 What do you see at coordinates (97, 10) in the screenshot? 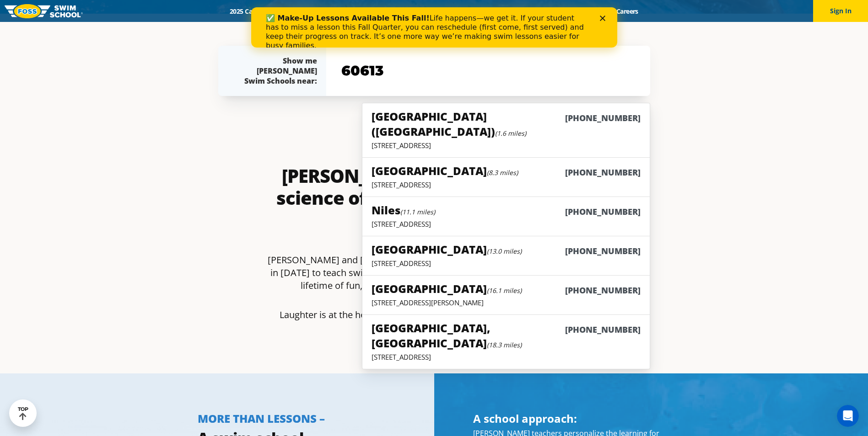
I see `b: ✅ Make-Up Lessons Available This Fall!` at bounding box center [97, 10].